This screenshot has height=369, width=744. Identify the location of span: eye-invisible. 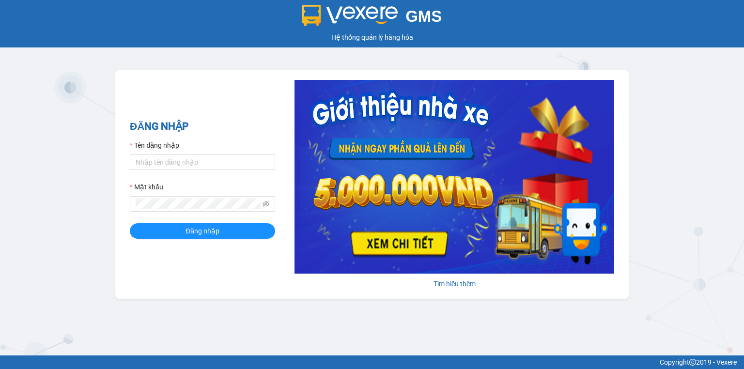
(266, 204).